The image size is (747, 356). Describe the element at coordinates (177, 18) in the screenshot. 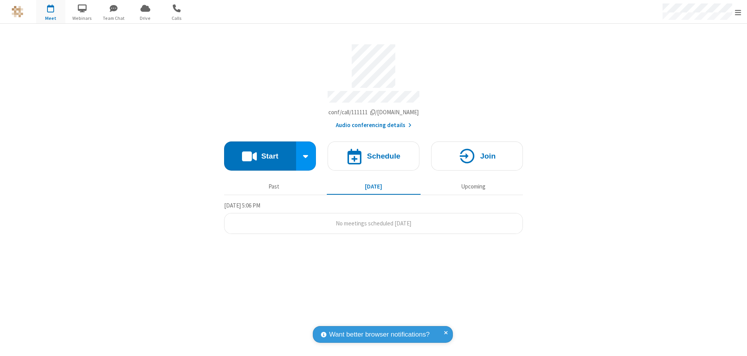

I see `span: Calls` at that location.